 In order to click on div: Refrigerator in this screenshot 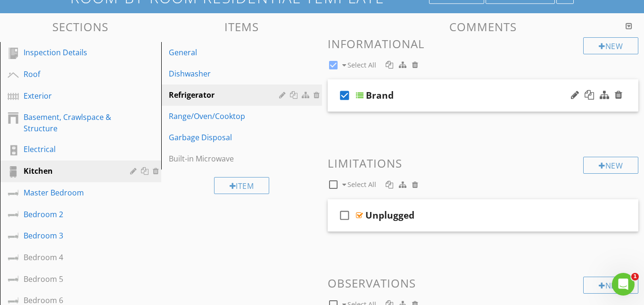, I will do `click(225, 95)`.